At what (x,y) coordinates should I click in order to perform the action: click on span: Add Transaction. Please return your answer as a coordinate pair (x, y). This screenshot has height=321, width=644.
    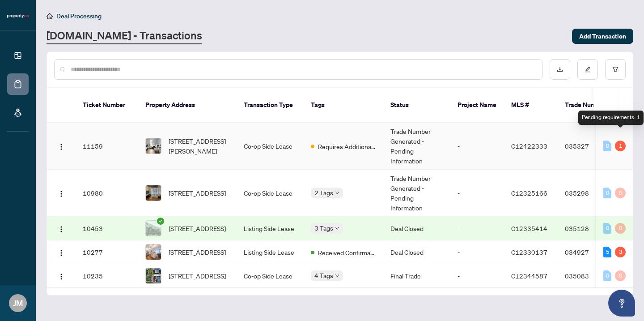
    Looking at the image, I should click on (602, 36).